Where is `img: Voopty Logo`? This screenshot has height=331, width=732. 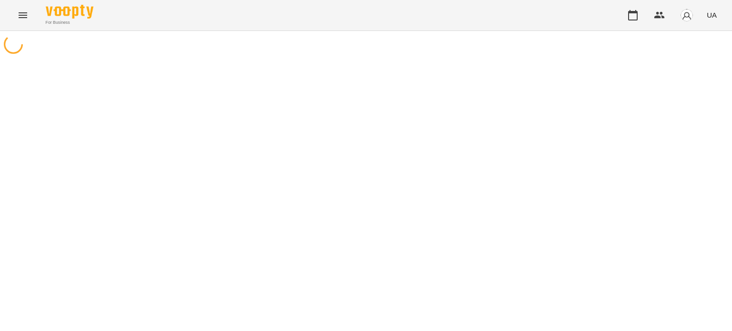
img: Voopty Logo is located at coordinates (70, 11).